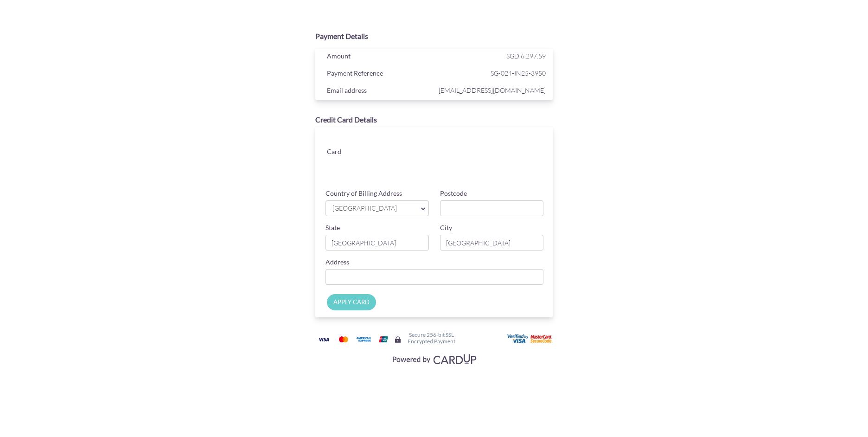 The width and height of the screenshot is (868, 437). What do you see at coordinates (446, 228) in the screenshot?
I see `label: City` at bounding box center [446, 228].